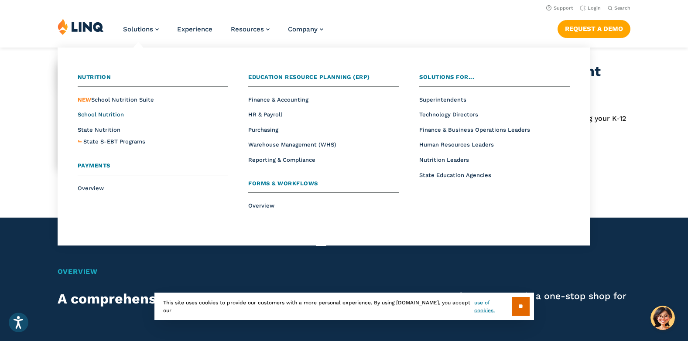  Describe the element at coordinates (303, 29) in the screenshot. I see `span: Company` at that location.